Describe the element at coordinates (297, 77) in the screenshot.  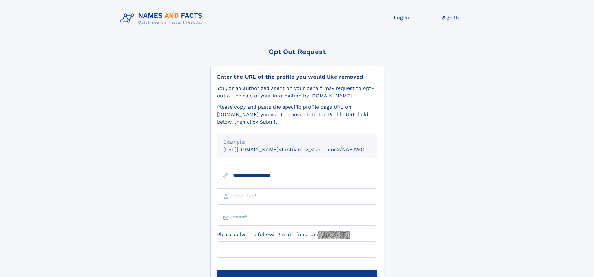
I see `div: Enter the URL of the profile you would like removed` at that location.